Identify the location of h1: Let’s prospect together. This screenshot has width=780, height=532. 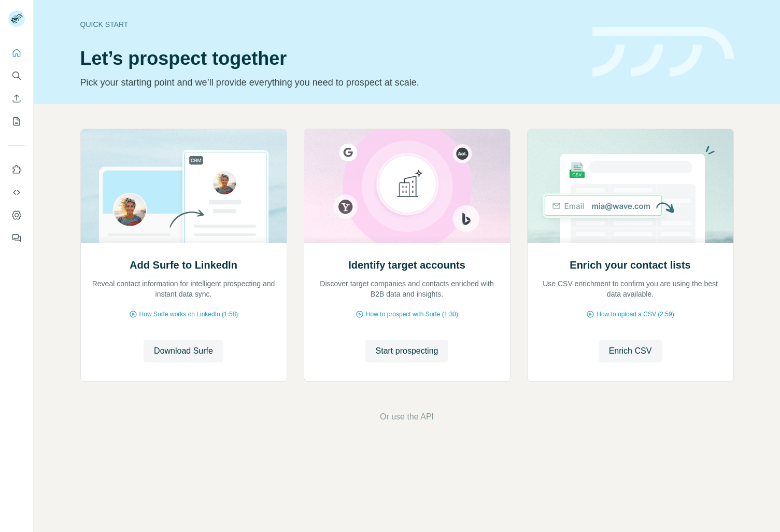
(330, 59).